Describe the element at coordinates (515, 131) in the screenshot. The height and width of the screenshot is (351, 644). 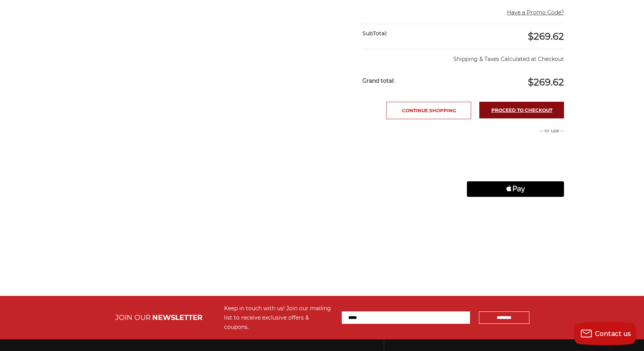
I see `p: -- or use --` at that location.